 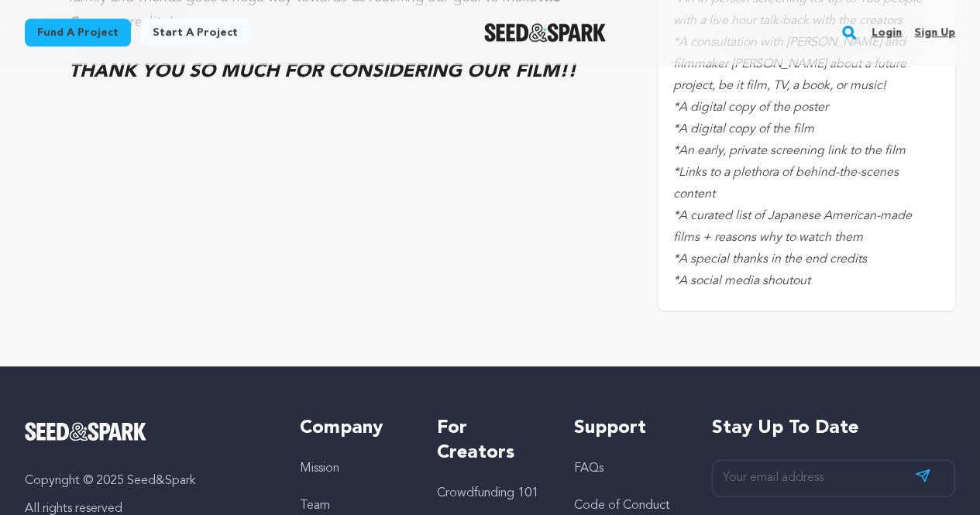 What do you see at coordinates (751, 107) in the screenshot?
I see `em: *A digital copy of the poster` at bounding box center [751, 107].